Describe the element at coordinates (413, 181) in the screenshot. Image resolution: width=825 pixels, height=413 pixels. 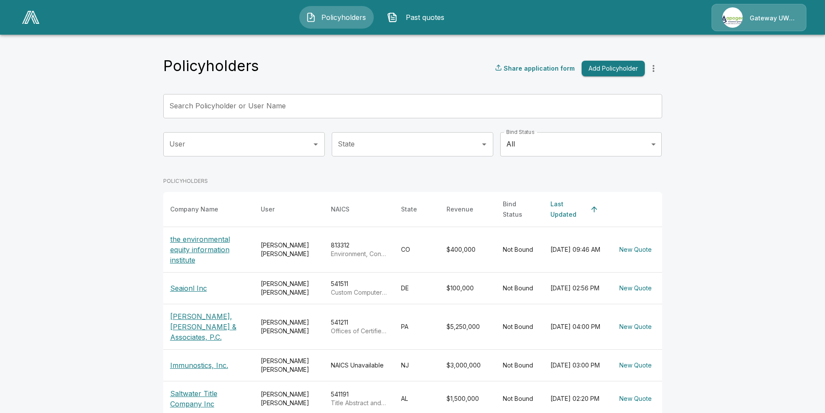
I see `p: POLICYHOLDERS` at that location.